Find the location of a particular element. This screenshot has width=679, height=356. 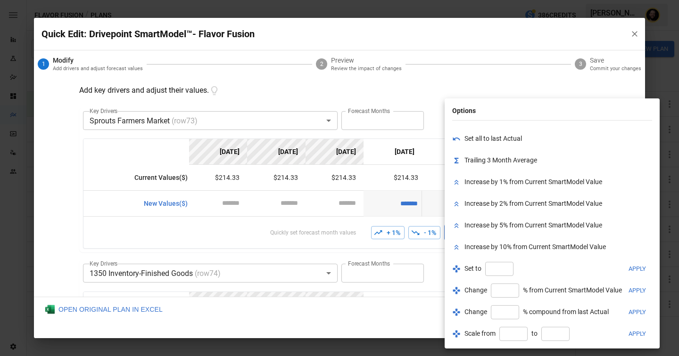

span: to is located at coordinates (534, 334).